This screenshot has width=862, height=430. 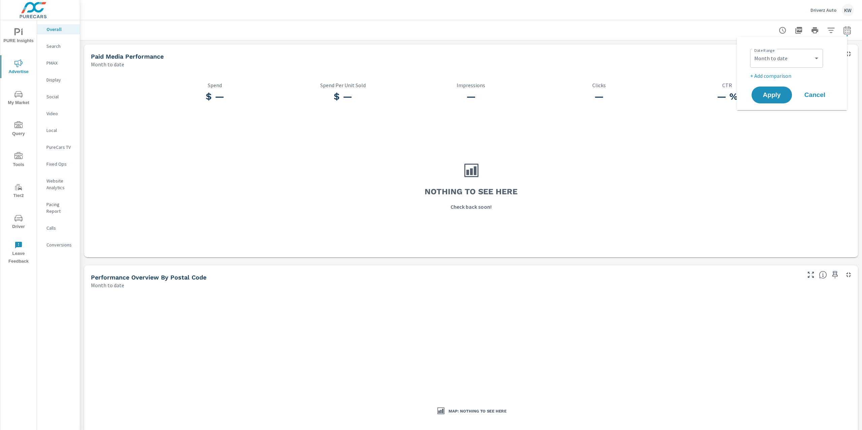 I want to click on span: Apply, so click(x=772, y=95).